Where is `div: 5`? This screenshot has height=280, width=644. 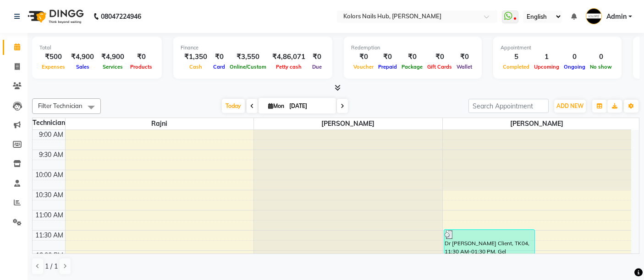
div: 5 is located at coordinates (516, 56).